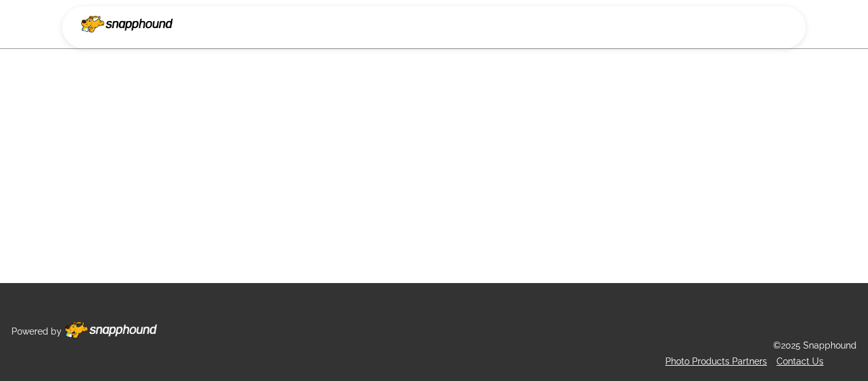 This screenshot has width=868, height=381. What do you see at coordinates (800, 361) in the screenshot?
I see `a: Contact Us` at bounding box center [800, 361].